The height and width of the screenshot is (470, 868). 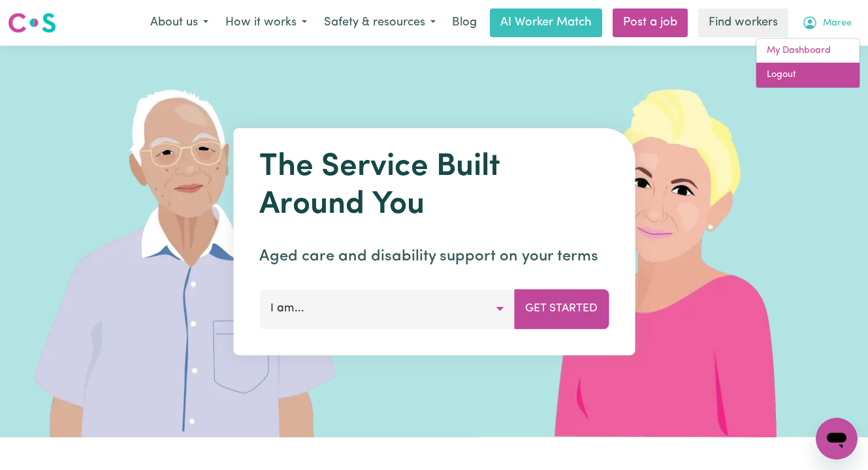 I want to click on h1: The Service Built Around You, so click(x=434, y=186).